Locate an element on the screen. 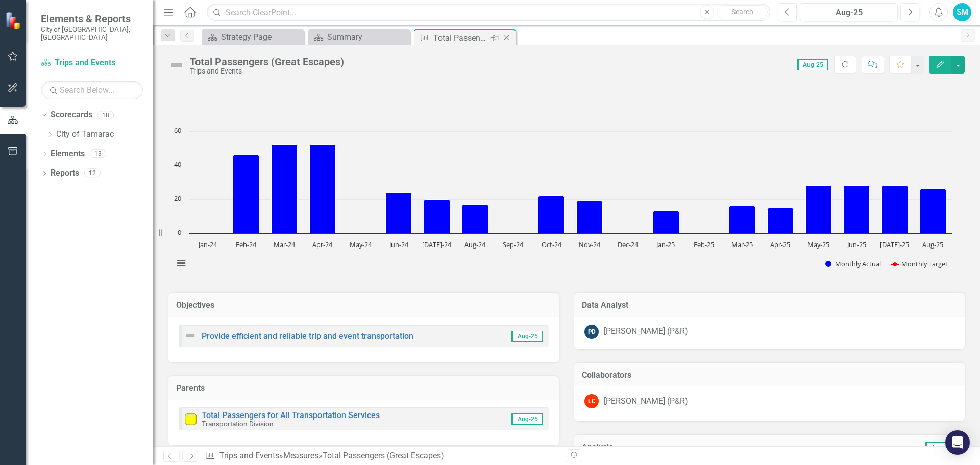 This screenshot has width=980, height=465. div: SM is located at coordinates (962, 12).